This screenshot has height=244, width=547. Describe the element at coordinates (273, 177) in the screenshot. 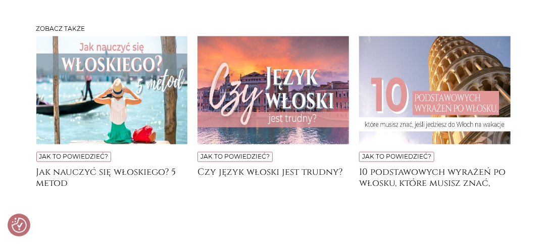

I see `h4: Czy język włoski jest trudny?` at that location.